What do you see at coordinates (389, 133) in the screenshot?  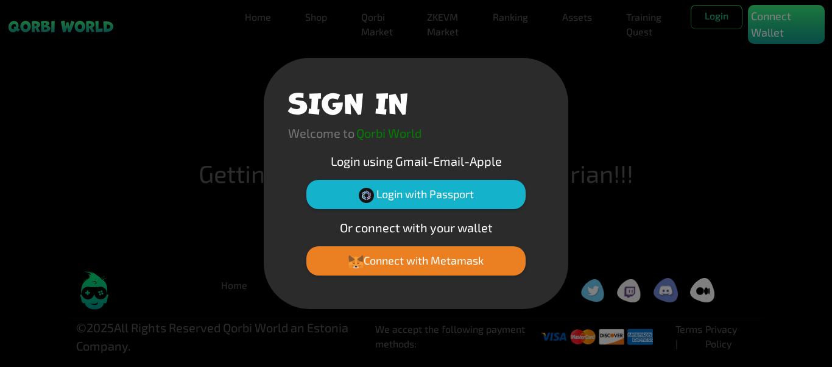 I see `p: Qorbi World` at bounding box center [389, 133].